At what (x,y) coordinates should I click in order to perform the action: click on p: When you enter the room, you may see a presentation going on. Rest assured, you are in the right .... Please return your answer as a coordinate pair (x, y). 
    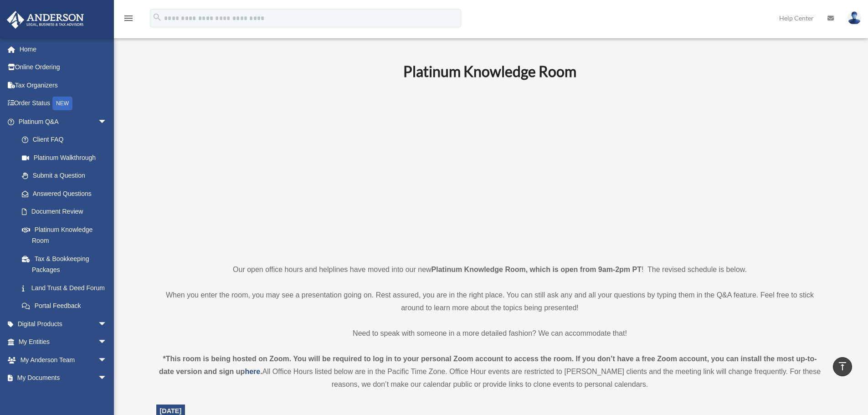
    Looking at the image, I should click on (490, 302).